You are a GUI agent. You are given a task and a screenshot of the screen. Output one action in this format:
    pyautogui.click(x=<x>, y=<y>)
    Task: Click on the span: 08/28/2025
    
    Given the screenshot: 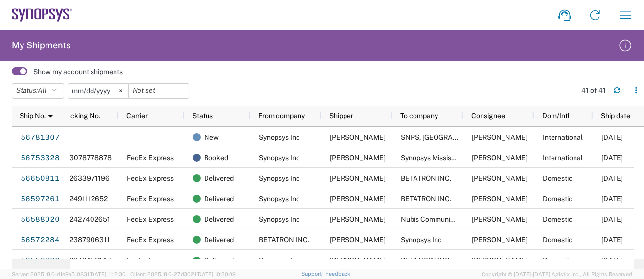 What is the action you would take?
    pyautogui.click(x=612, y=178)
    